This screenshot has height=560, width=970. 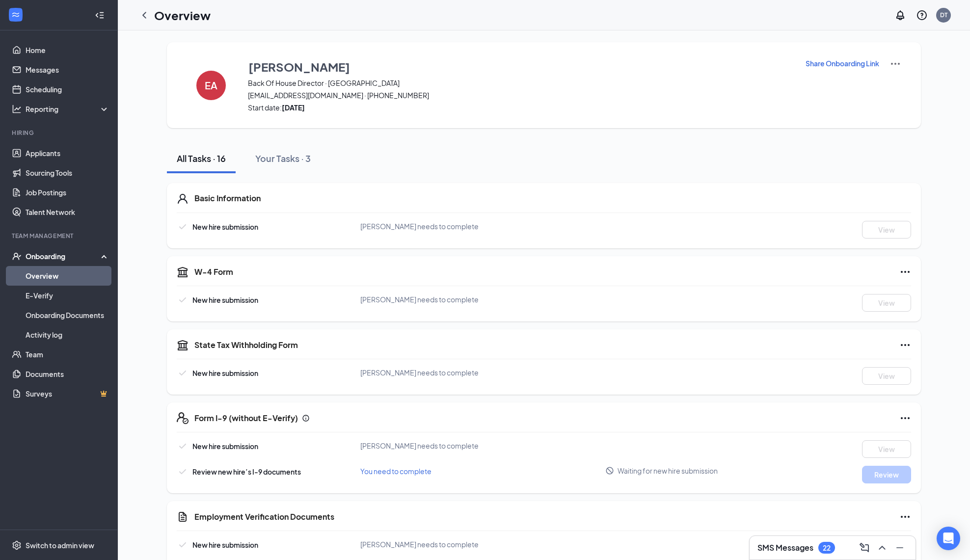 What do you see at coordinates (246, 418) in the screenshot?
I see `h5: Form I-9 (without E-Verify)` at bounding box center [246, 418].